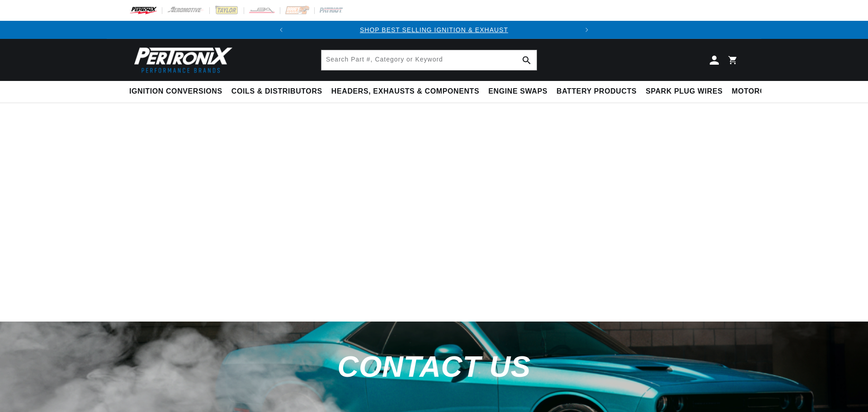 The height and width of the screenshot is (412, 868). I want to click on slideshow-component: Translation missing: en.sections.announcements.announcement_bar, so click(434, 30).